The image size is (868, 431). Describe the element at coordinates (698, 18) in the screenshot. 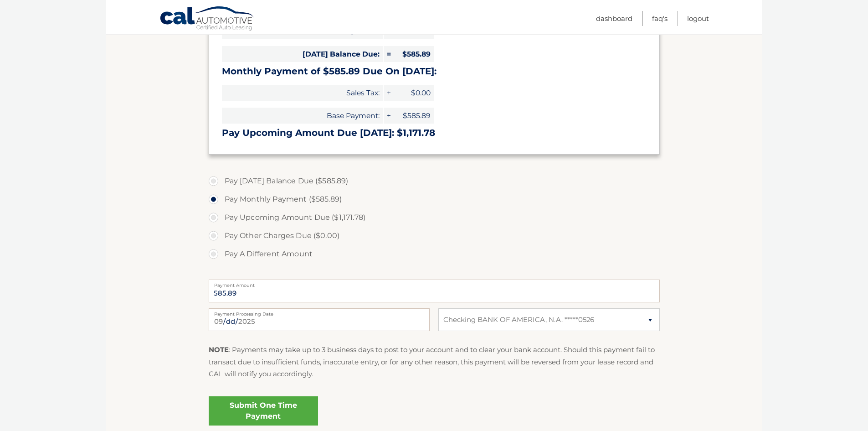

I see `a: Logout` at that location.